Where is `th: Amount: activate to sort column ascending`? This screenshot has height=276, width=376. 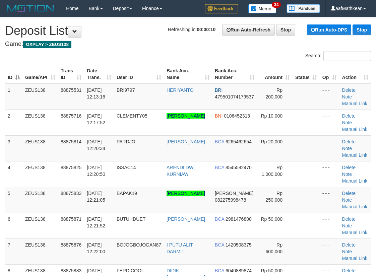 th: Amount: activate to sort column ascending is located at coordinates (274, 74).